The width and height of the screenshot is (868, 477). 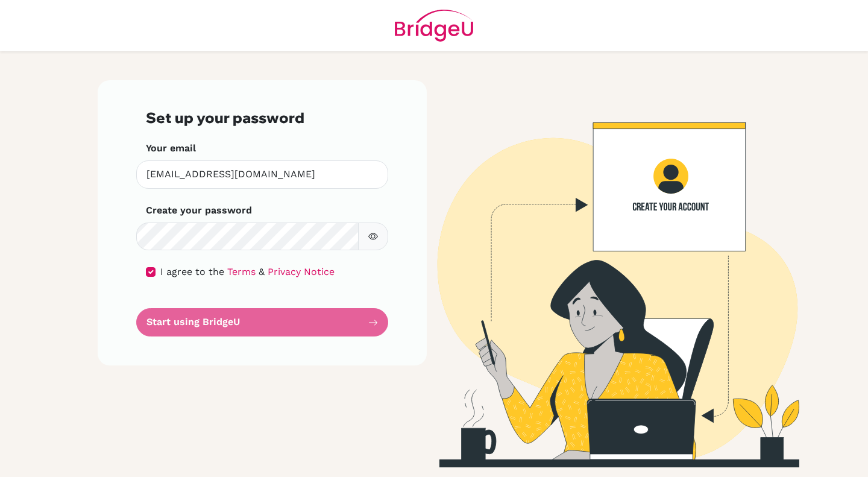 What do you see at coordinates (262, 174) in the screenshot?
I see `input: Insert your email*` at bounding box center [262, 174].